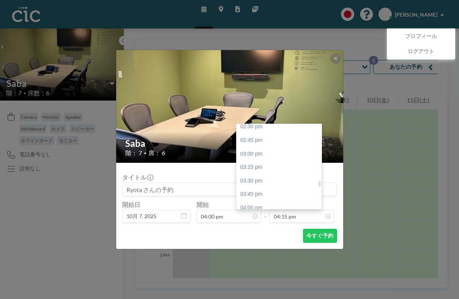 The width and height of the screenshot is (459, 299). Describe the element at coordinates (421, 52) in the screenshot. I see `a: ログアウト` at that location.